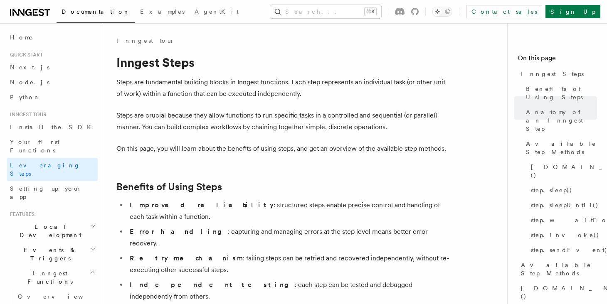  Describe the element at coordinates (562, 220) in the screenshot. I see `a: step.waitForEvent()` at that location.